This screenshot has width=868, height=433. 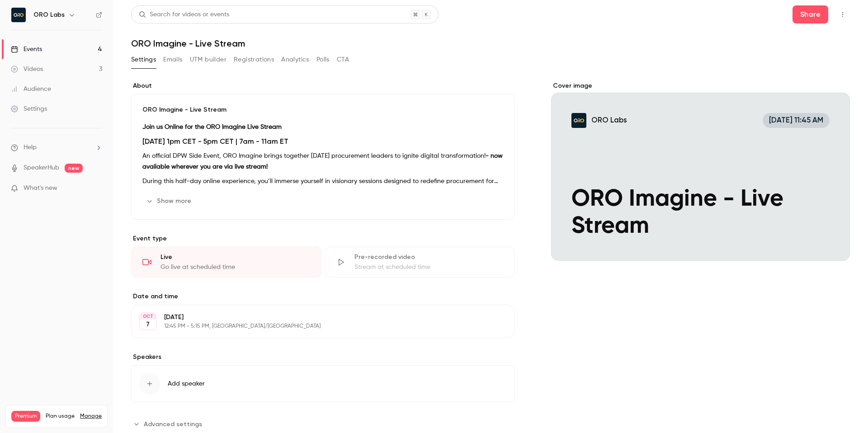 What do you see at coordinates (184, 15) in the screenshot?
I see `div: Search for videos or events` at bounding box center [184, 15].